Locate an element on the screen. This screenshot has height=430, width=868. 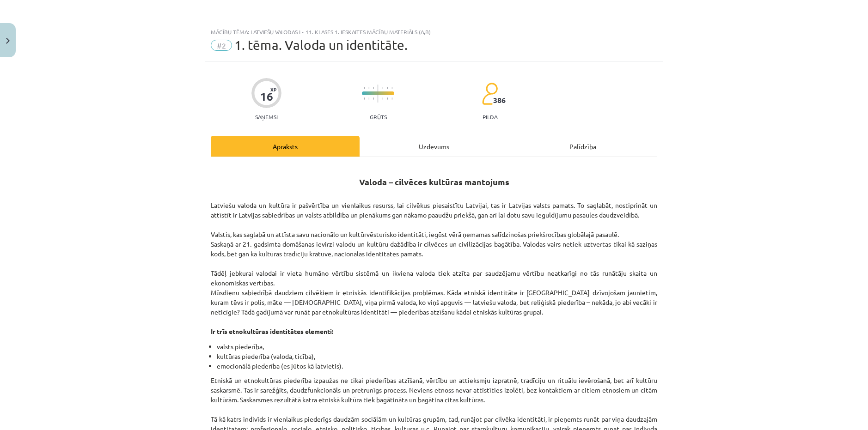
strong: Valoda – cilvēces kultūras mantojums is located at coordinates (434, 182).